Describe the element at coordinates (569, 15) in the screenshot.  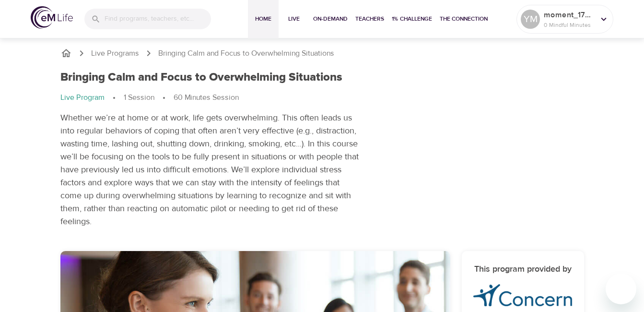
I see `p: moment_1757613064` at that location.